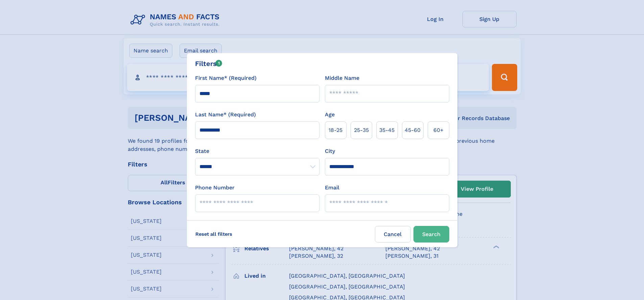 The height and width of the screenshot is (300, 644). I want to click on span: 45‑60, so click(412, 130).